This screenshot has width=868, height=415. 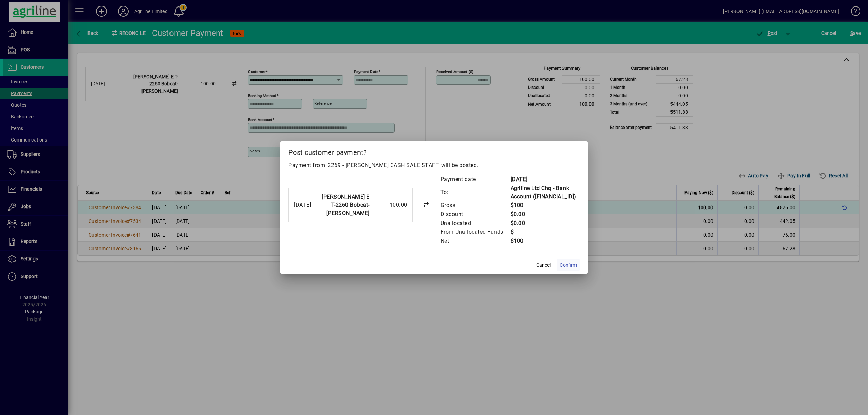 I want to click on td: Discount, so click(x=475, y=214).